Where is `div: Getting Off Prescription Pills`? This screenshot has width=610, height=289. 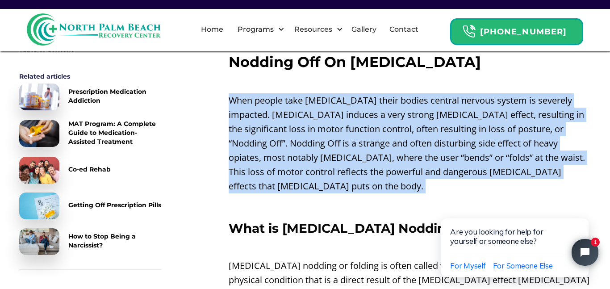
div: Getting Off Prescription Pills is located at coordinates (115, 205).